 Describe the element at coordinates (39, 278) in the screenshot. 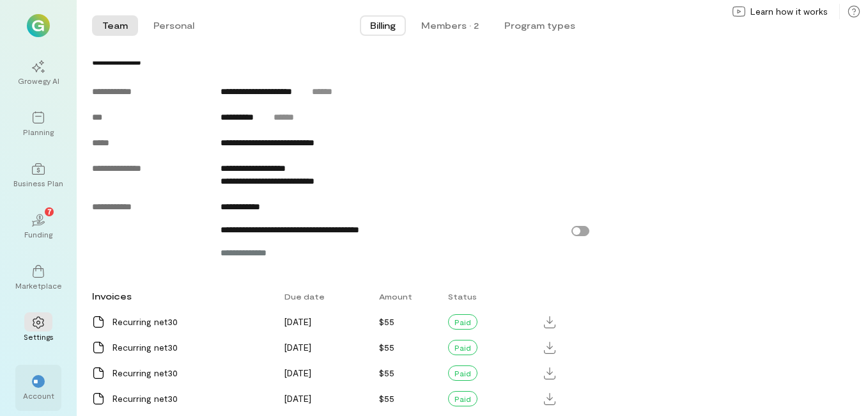

I see `a: Marketplace` at that location.